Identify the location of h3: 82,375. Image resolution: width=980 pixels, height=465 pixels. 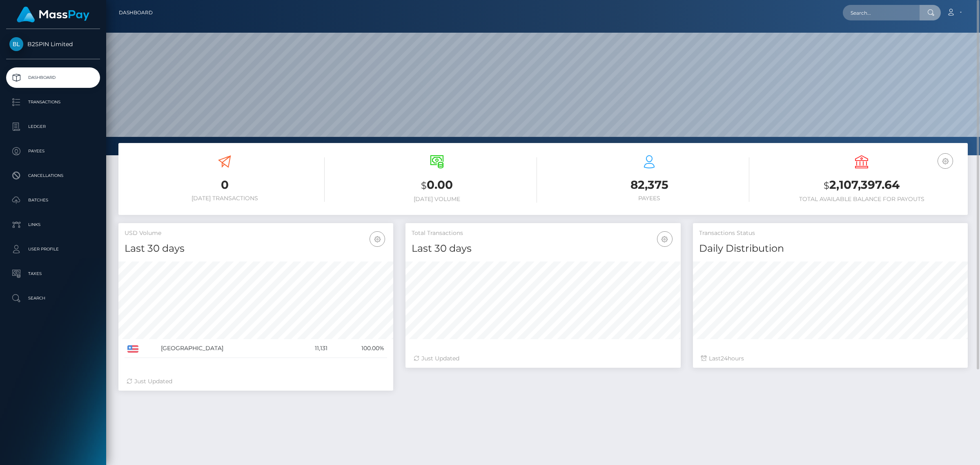
(649, 185).